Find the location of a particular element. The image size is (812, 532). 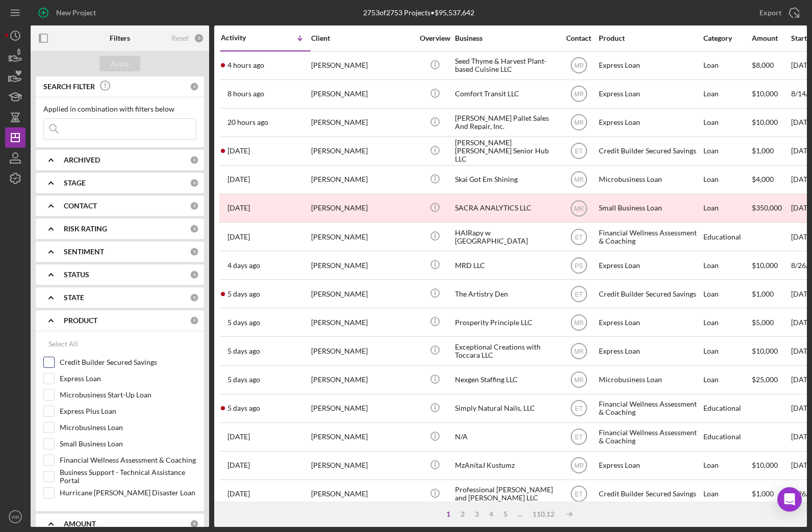

div: MRD LLC is located at coordinates (506, 265).